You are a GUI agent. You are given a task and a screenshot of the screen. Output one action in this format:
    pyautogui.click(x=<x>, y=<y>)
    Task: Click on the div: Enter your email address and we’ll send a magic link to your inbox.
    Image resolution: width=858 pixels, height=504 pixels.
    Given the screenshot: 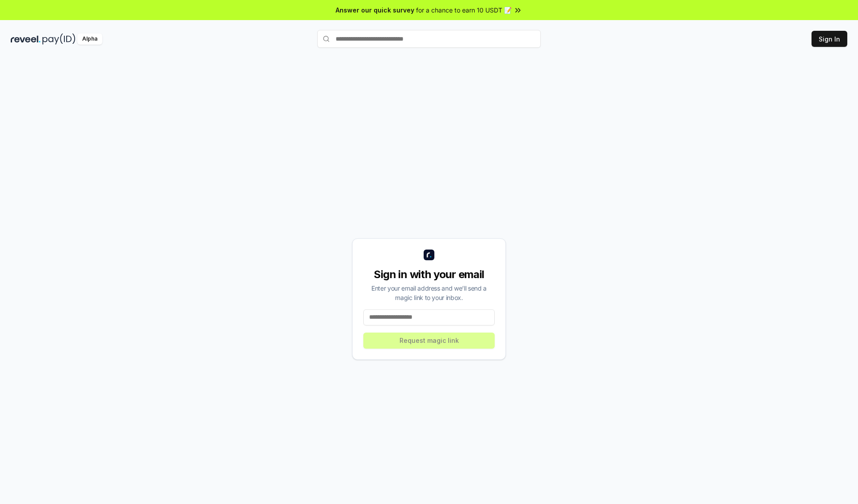 What is the action you would take?
    pyautogui.click(x=429, y=293)
    